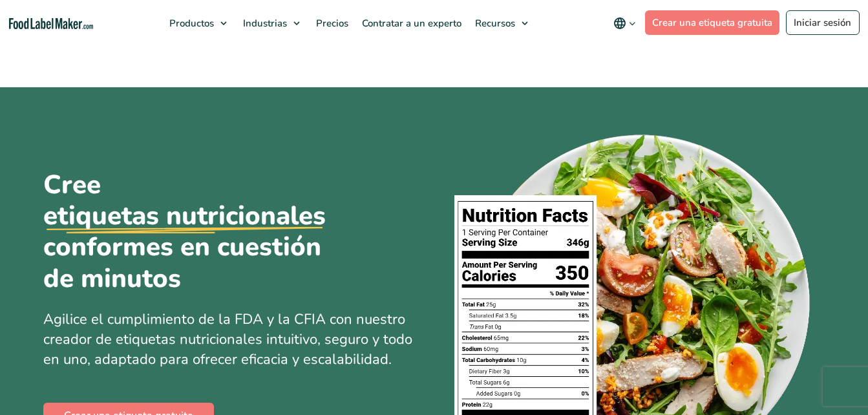 This screenshot has width=868, height=415. Describe the element at coordinates (712, 23) in the screenshot. I see `a: Crear una etiqueta gratuita` at that location.